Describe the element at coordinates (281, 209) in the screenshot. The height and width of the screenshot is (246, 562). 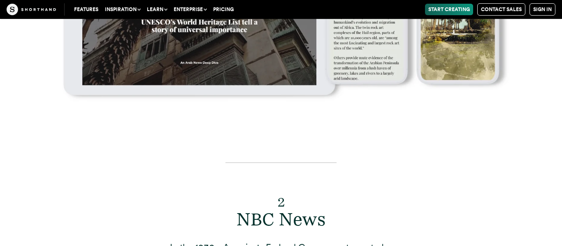
I see `h2: NBC News` at that location.